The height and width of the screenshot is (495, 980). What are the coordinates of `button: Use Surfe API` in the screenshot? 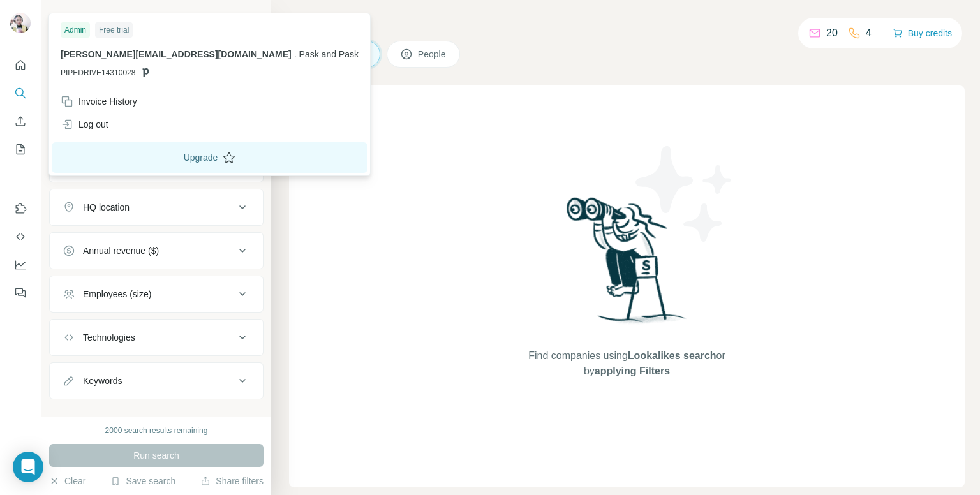 It's located at (21, 236).